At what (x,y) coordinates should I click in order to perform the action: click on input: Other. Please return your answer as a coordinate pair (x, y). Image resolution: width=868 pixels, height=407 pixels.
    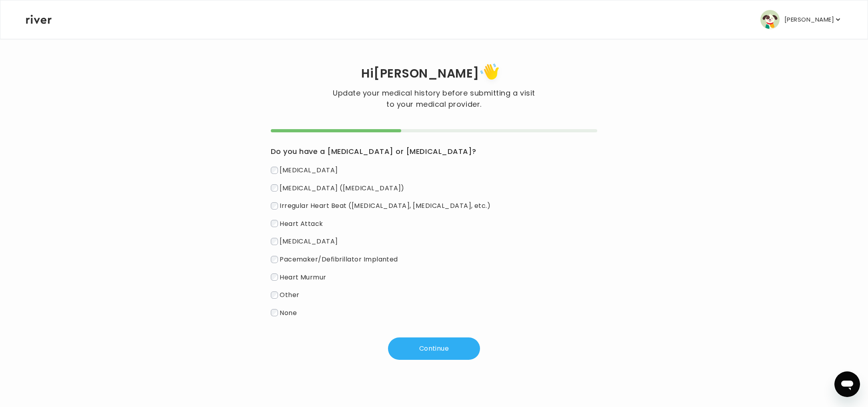
    Looking at the image, I should click on (274, 295).